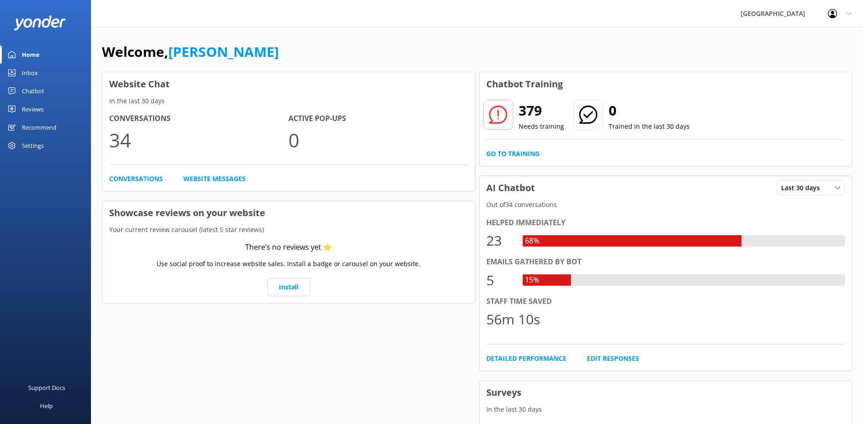  I want to click on a: Detailed Performance, so click(526, 358).